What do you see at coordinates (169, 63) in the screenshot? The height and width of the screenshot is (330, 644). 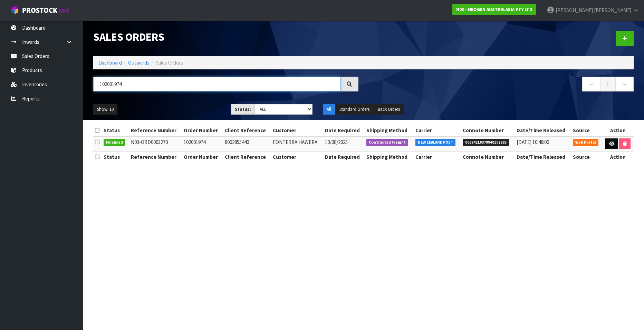 I see `span: Sales Orders` at bounding box center [169, 63].